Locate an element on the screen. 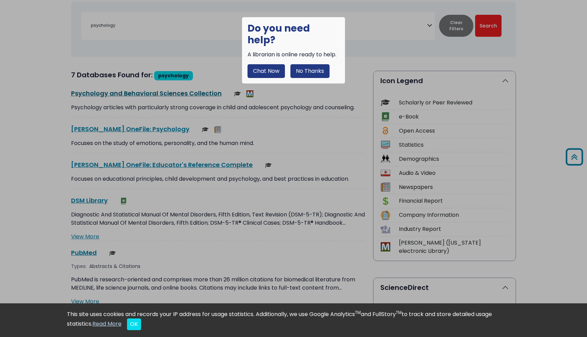 This screenshot has height=337, width=587. a: Read More is located at coordinates (107, 323).